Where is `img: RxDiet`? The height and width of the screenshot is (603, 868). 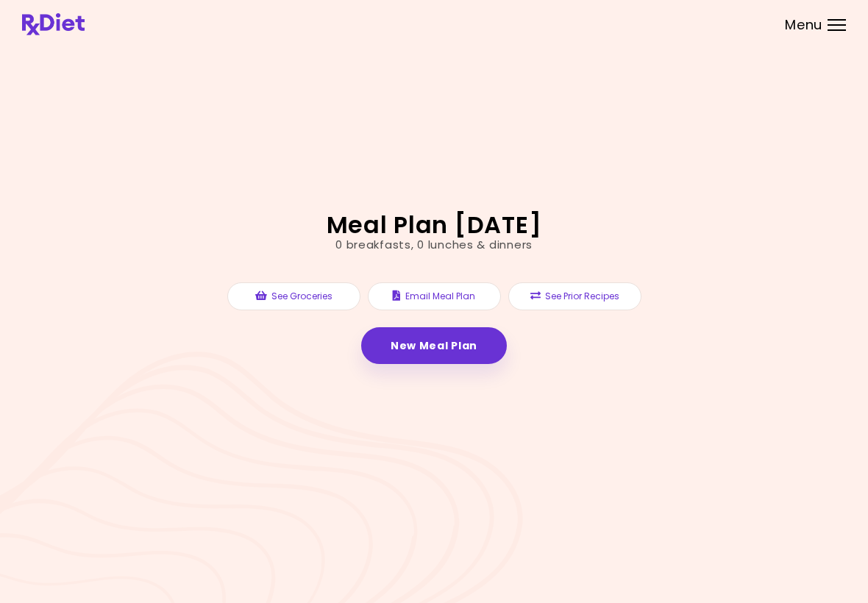
img: RxDiet is located at coordinates (53, 24).